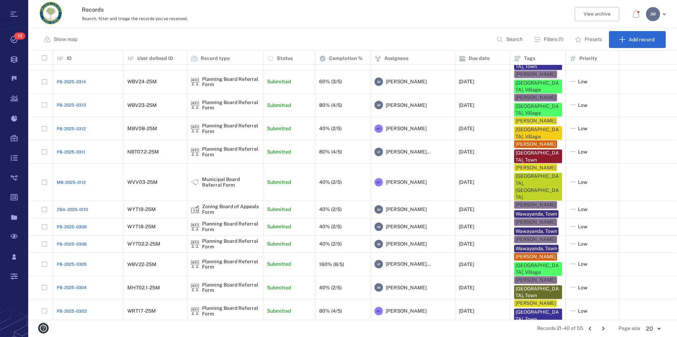  Describe the element at coordinates (142, 81) in the screenshot. I see `div: WBV24-25M` at that location.